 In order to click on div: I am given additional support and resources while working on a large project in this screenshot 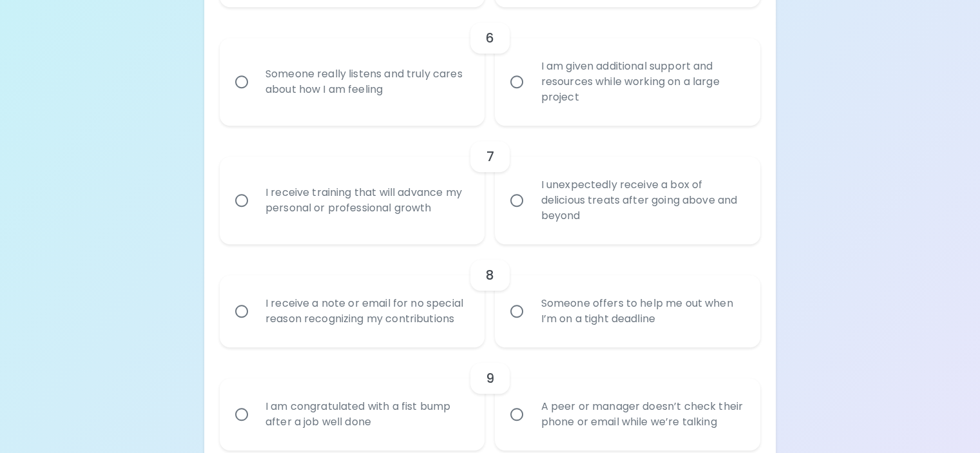, I will do `click(641, 82)`.